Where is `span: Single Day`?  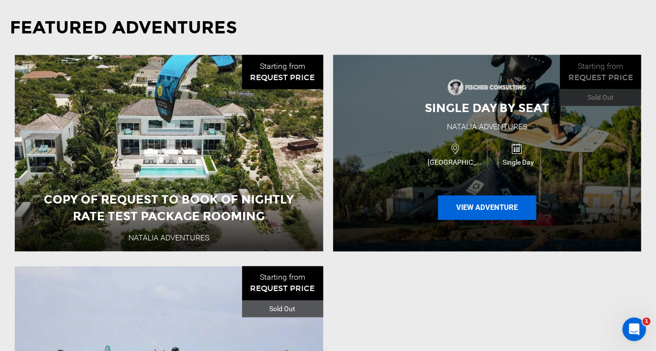
span: Single Day is located at coordinates (518, 163).